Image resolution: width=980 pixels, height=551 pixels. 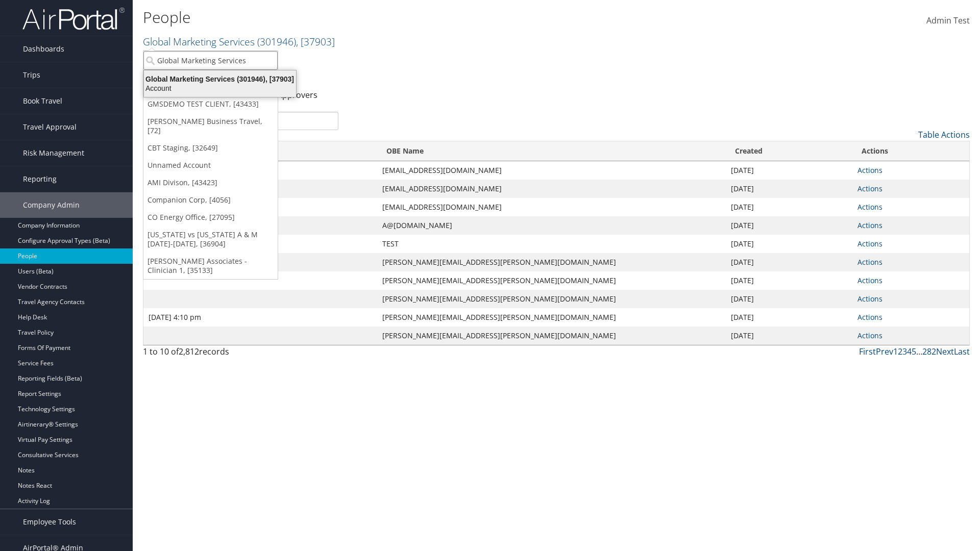 I want to click on a: 1, so click(x=895, y=352).